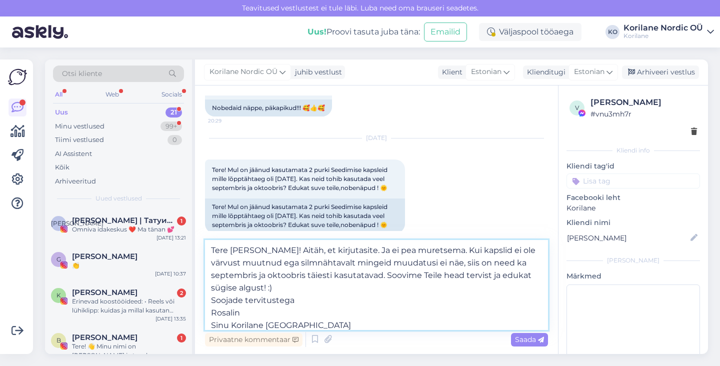 This screenshot has height=366, width=720. I want to click on div: All, so click(59, 95).